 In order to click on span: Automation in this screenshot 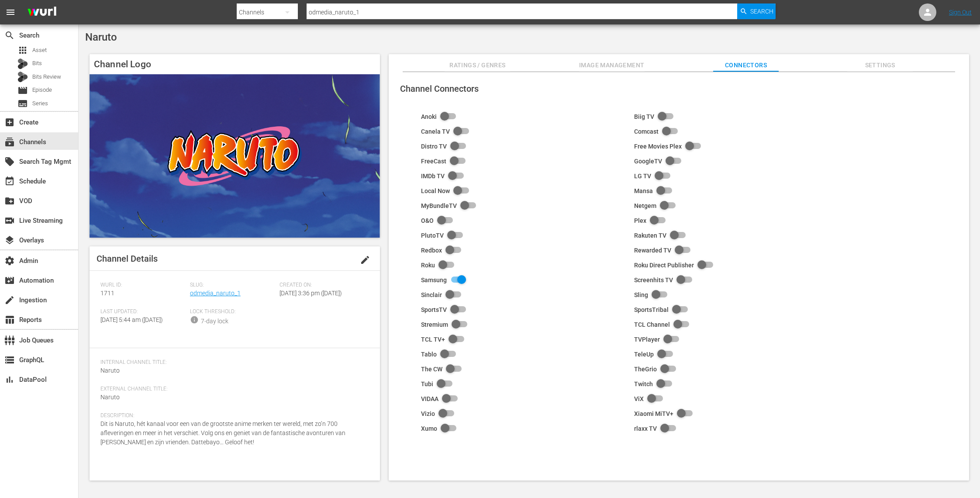, I will do `click(10, 281)`.